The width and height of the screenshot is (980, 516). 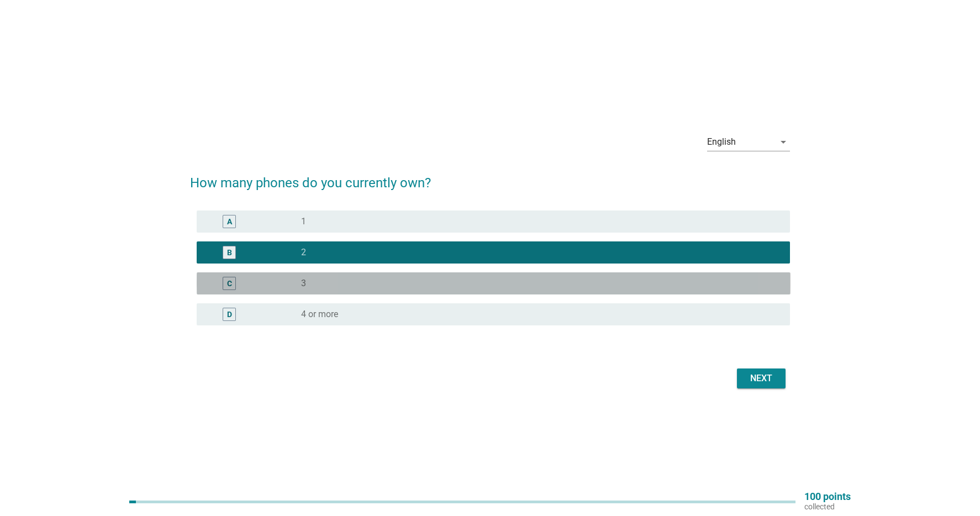 What do you see at coordinates (229, 283) in the screenshot?
I see `div: C` at bounding box center [229, 283].